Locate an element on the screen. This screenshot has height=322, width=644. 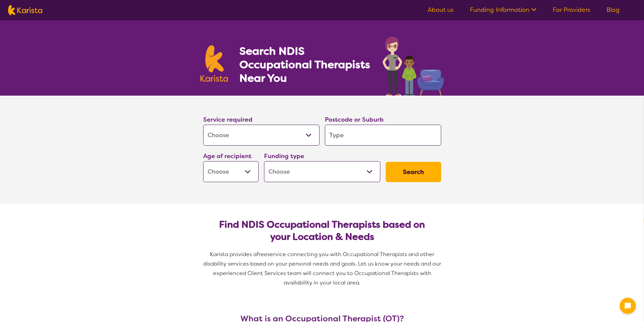
label: Age of recipient is located at coordinates (227, 156).